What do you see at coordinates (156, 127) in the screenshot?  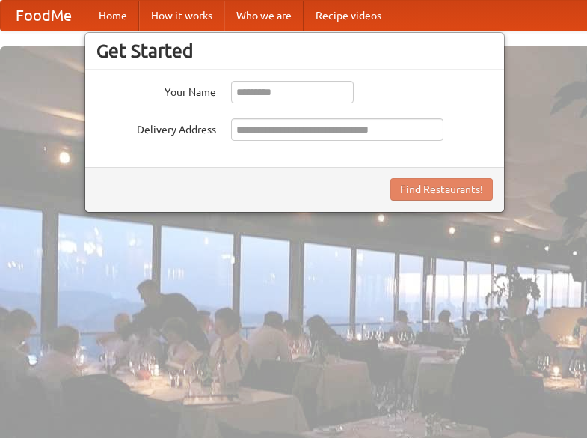 I see `label: Delivery Address` at bounding box center [156, 127].